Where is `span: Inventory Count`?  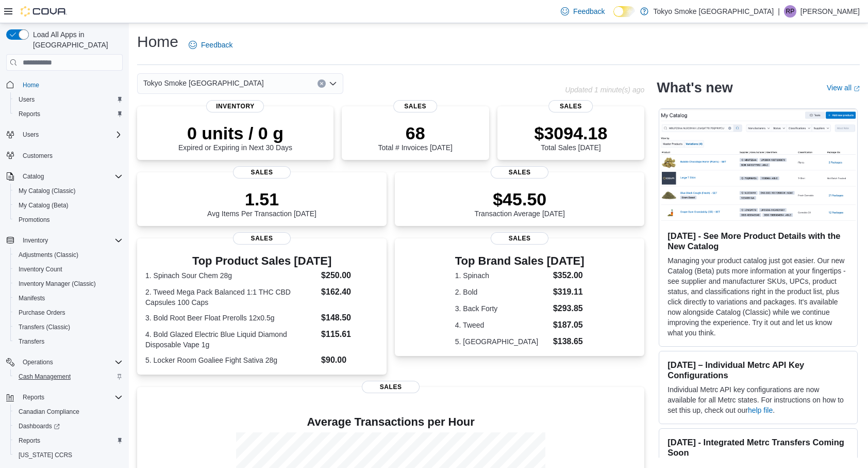 span: Inventory Count is located at coordinates (69, 269).